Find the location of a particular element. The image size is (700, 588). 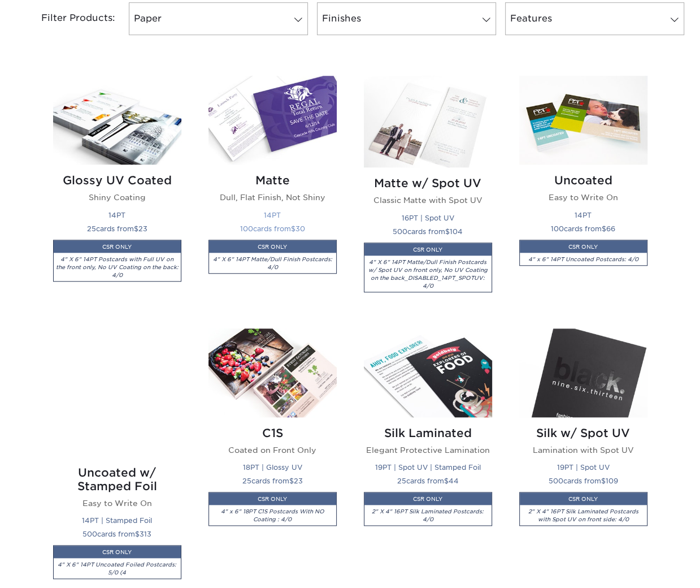

h2: C1S is located at coordinates (272, 433).